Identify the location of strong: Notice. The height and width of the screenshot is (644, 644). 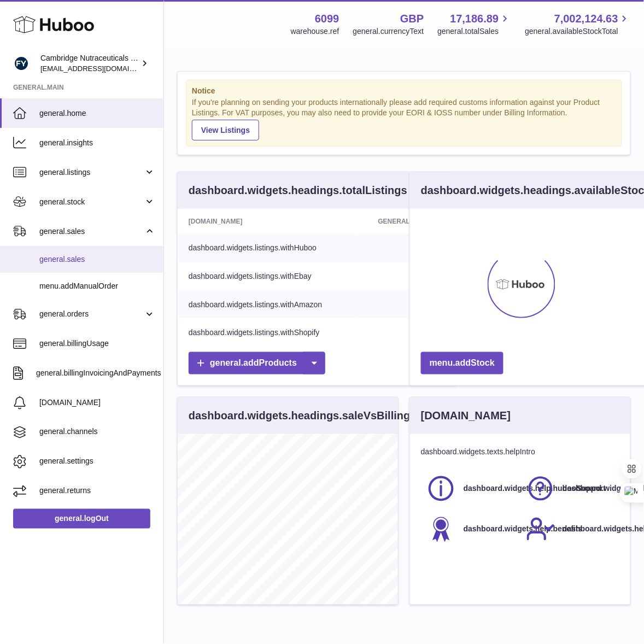
(404, 91).